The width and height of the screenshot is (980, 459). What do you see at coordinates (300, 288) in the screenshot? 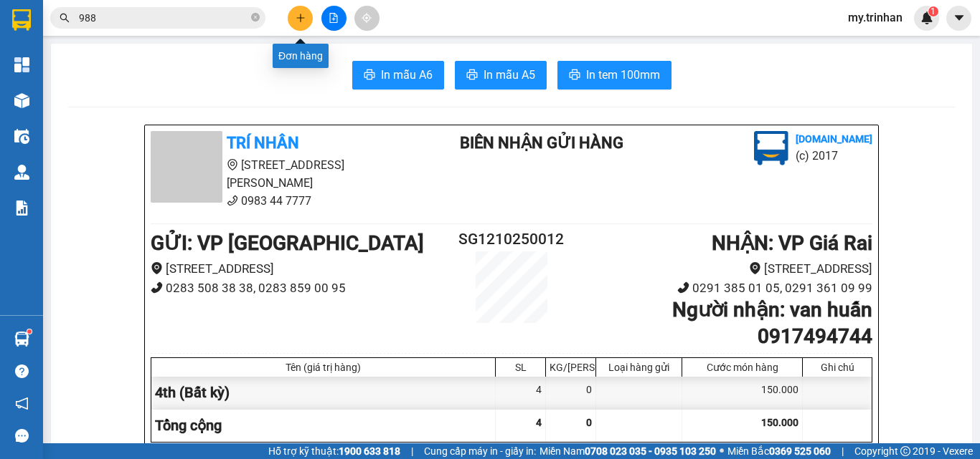
I see `li: 0283 508 38 38, 0283 859 00 95` at bounding box center [300, 288].